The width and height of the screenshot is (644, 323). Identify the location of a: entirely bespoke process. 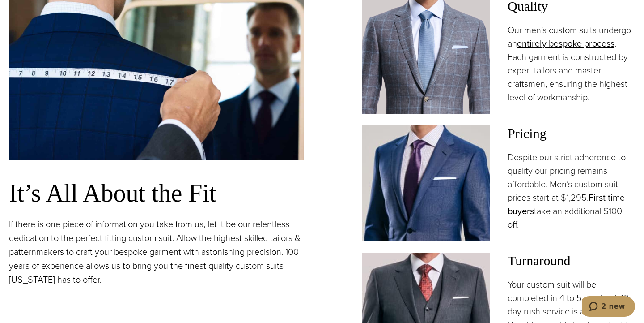
(566, 43).